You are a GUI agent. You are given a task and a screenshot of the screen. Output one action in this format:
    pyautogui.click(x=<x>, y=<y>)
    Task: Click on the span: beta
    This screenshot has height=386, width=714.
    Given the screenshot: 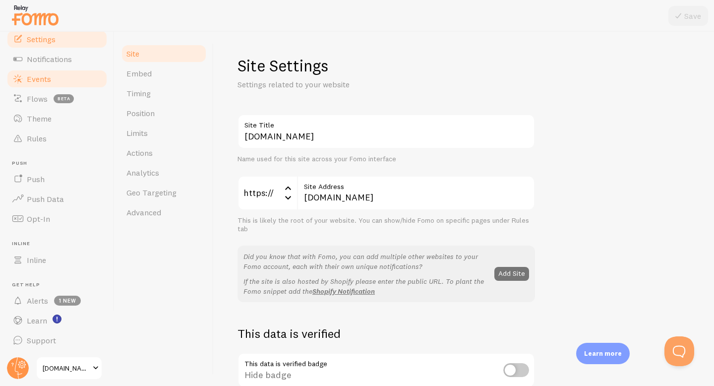 What is the action you would take?
    pyautogui.click(x=63, y=99)
    